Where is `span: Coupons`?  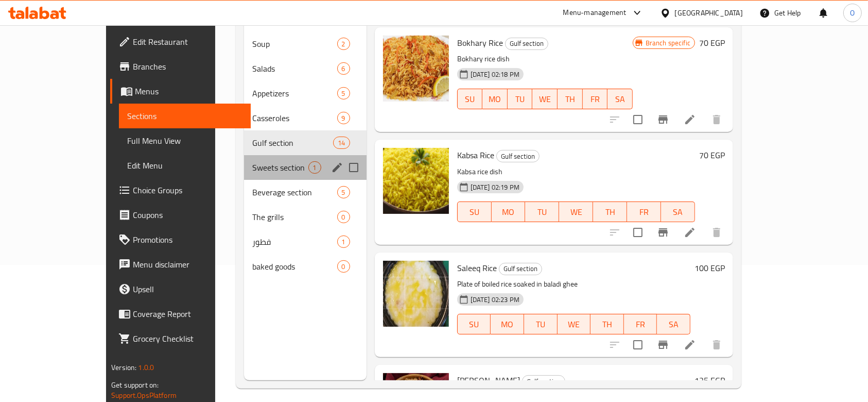 span: Coupons is located at coordinates (188, 215).